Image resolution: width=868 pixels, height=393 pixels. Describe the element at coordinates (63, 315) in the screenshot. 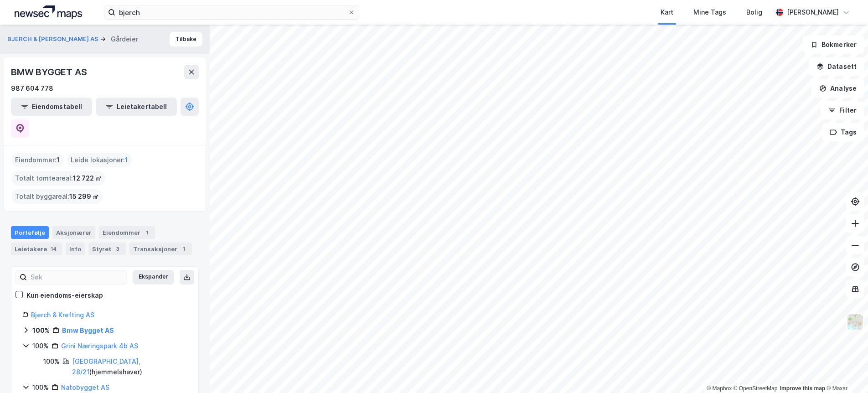

I see `a: Bjerch & Krefting AS` at that location.